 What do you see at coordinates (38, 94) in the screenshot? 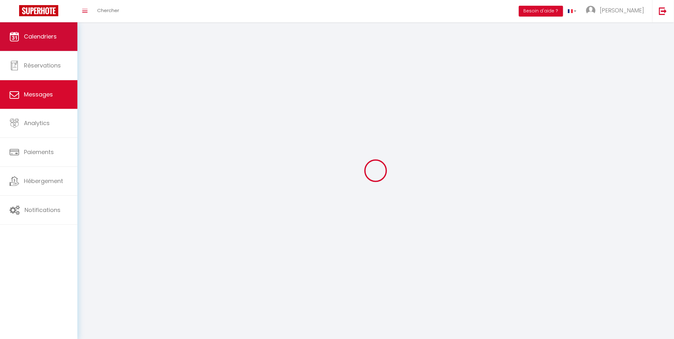
I see `span: Messages` at bounding box center [38, 94].